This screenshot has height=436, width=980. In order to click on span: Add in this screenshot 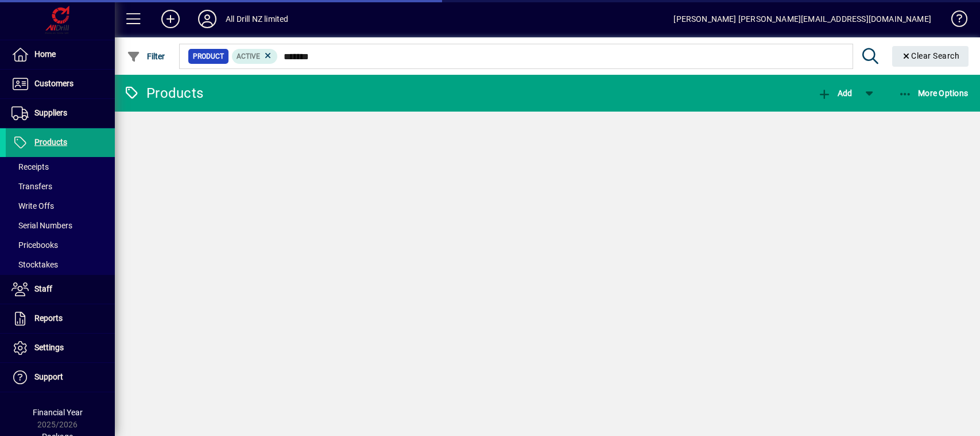, I will do `click(835, 93)`.